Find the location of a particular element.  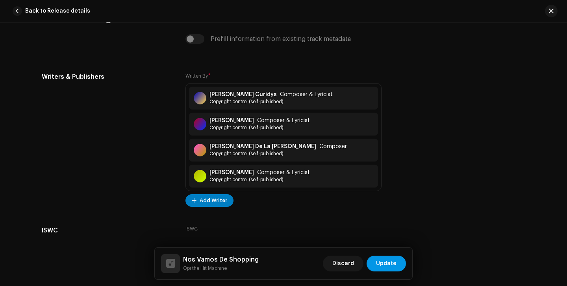

label: ISWC is located at coordinates (191, 229).